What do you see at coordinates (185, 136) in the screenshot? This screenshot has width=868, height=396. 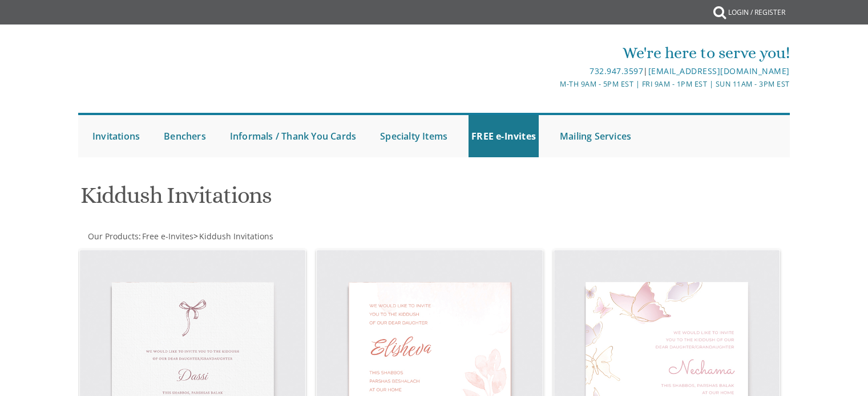 I see `a: Benchers` at bounding box center [185, 136].